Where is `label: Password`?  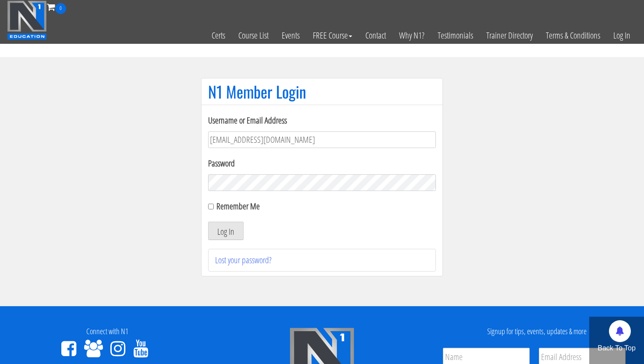 label: Password is located at coordinates (322, 163).